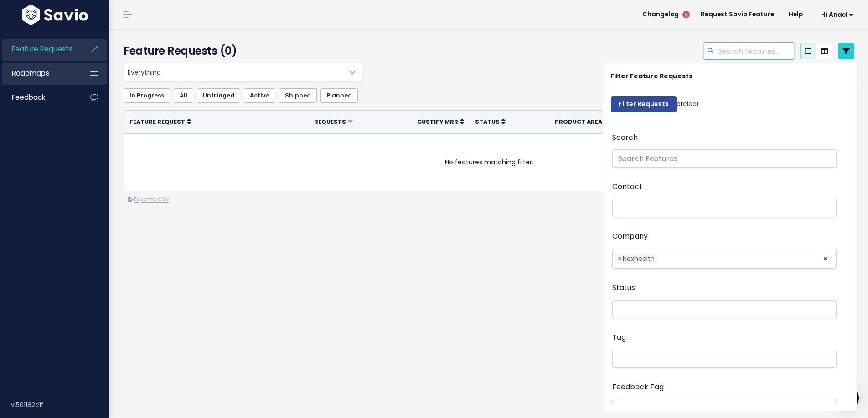 This screenshot has width=868, height=418. What do you see at coordinates (578, 122) in the screenshot?
I see `span: Product Area` at bounding box center [578, 122].